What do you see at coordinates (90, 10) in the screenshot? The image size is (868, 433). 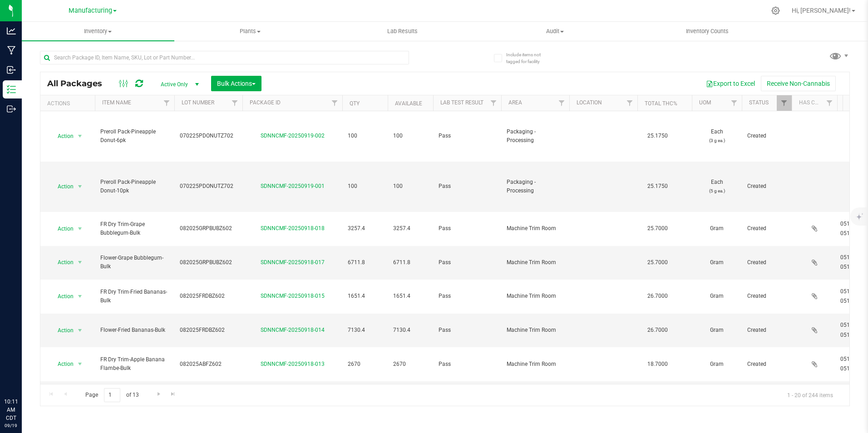 I see `span: Manufacturing` at bounding box center [90, 10].